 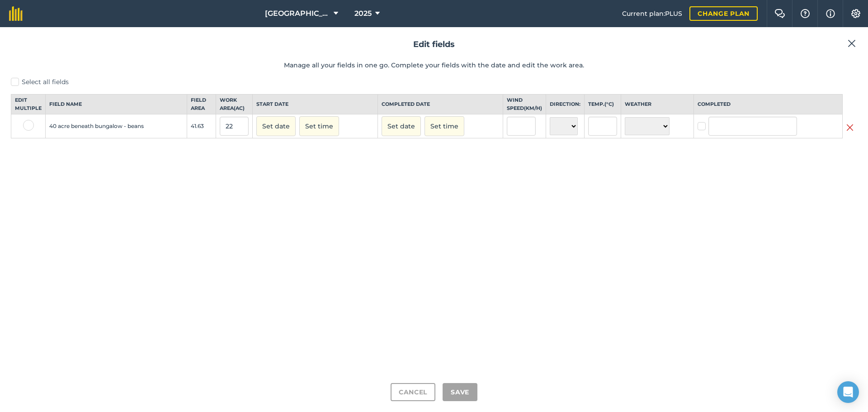 What do you see at coordinates (460, 392) in the screenshot?
I see `button: Save` at bounding box center [460, 392].